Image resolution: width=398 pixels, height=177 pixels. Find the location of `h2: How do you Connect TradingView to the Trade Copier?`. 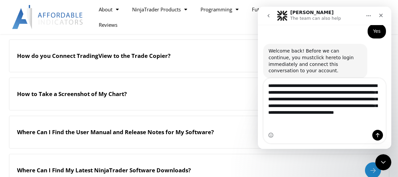

h2: How do you Connect TradingView to the Trade Copier? is located at coordinates (94, 56).